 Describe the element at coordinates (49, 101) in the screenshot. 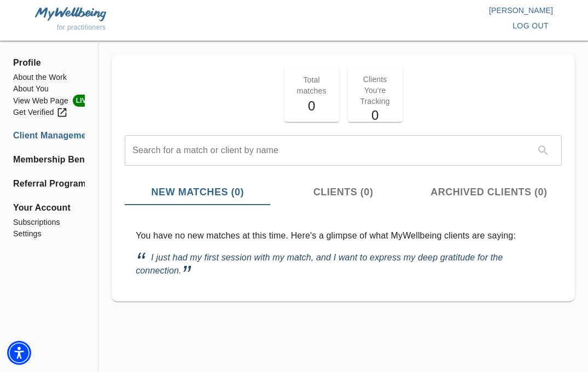

I see `a: View Web PageLIVE` at that location.